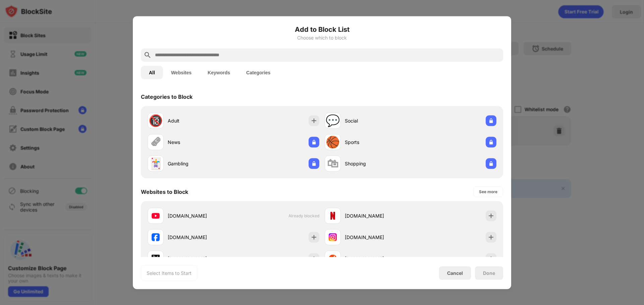 This screenshot has width=644, height=305. Describe the element at coordinates (455, 273) in the screenshot. I see `div: Cancel` at that location.